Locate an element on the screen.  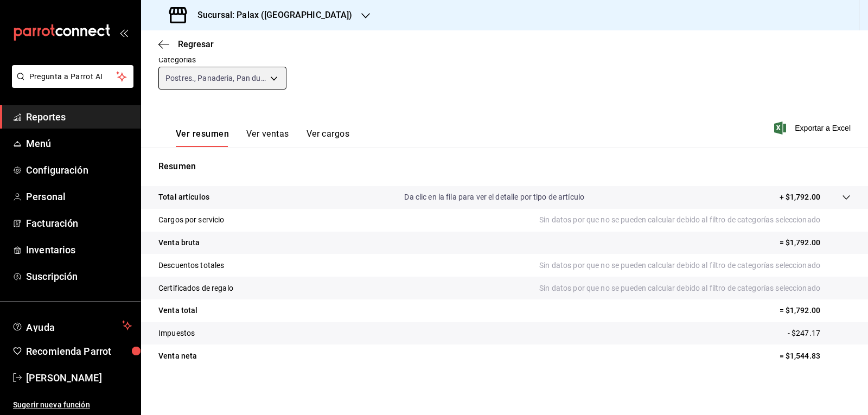
button: Regresar is located at coordinates (186, 44).